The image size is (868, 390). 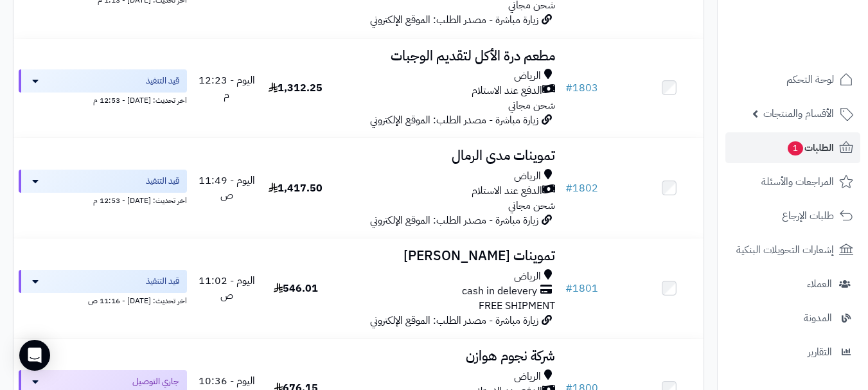 What do you see at coordinates (227, 288) in the screenshot?
I see `span: اليوم - 11:02 ص` at bounding box center [227, 288].